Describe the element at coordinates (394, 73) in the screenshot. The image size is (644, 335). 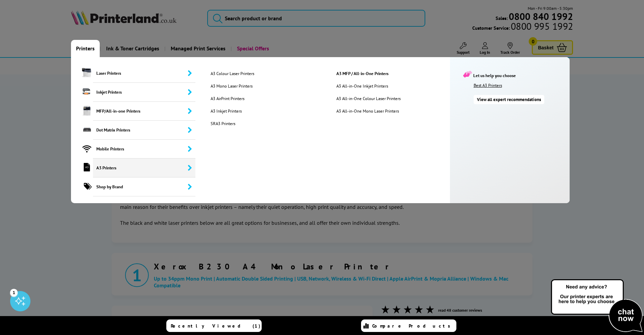
I see `a: A3 MFP / All-in-One Printers` at that location.